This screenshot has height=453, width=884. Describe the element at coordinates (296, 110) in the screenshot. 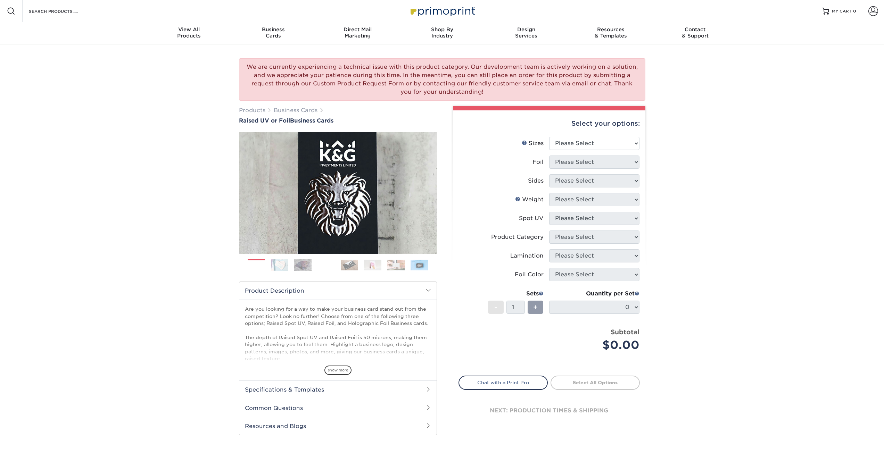

I see `a: Business Cards` at that location.